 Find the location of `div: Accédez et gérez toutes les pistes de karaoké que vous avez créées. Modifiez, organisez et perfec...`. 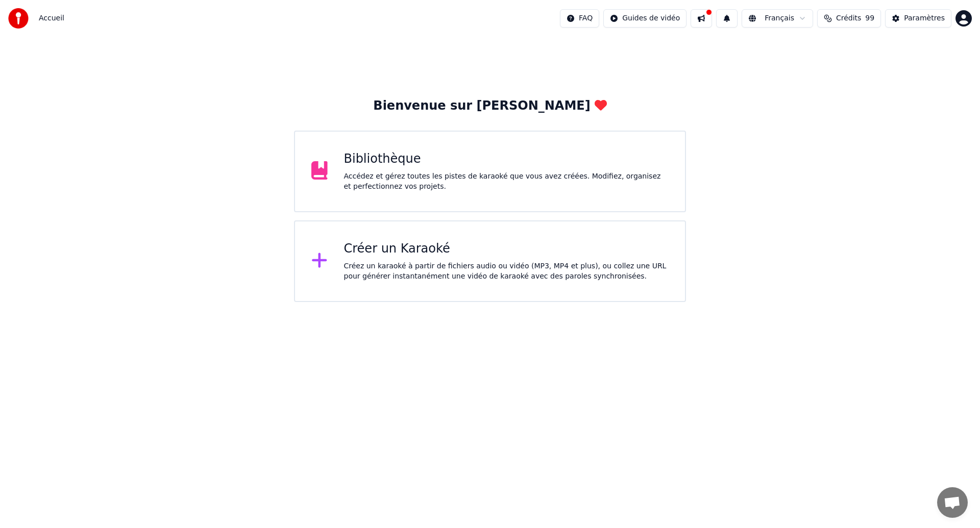

div: Accédez et gérez toutes les pistes de karaoké que vous avez créées. Modifiez, organisez et perfec... is located at coordinates (507, 182).